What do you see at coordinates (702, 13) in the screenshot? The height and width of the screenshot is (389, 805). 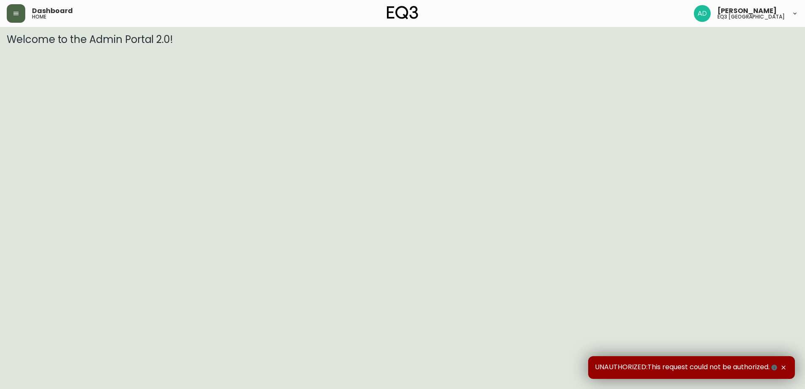 I see `img: 308eed972967e97254d70fe596219f44` at bounding box center [702, 13].